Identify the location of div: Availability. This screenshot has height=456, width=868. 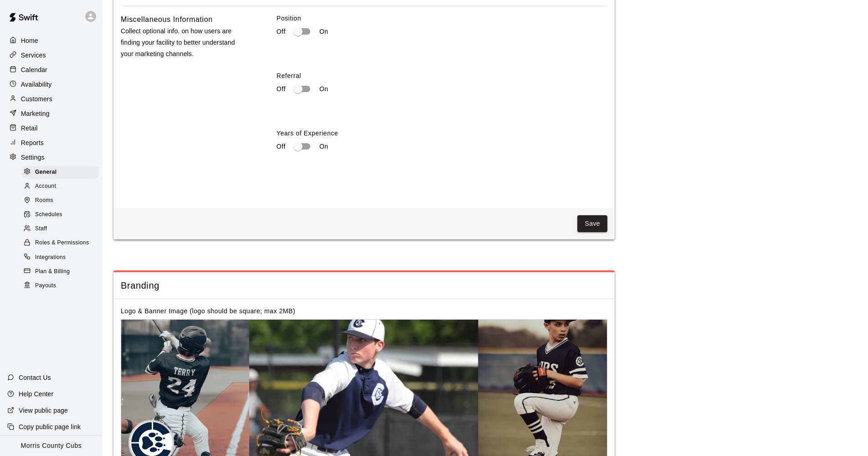
(51, 84).